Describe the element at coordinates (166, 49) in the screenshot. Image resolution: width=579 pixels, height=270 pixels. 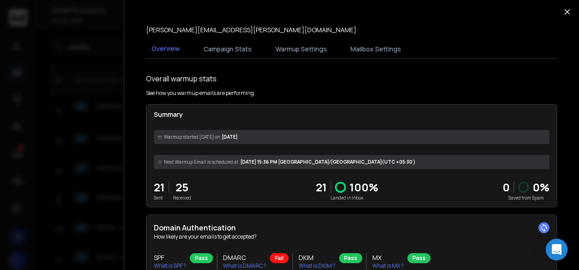
I see `button: Overview` at that location.